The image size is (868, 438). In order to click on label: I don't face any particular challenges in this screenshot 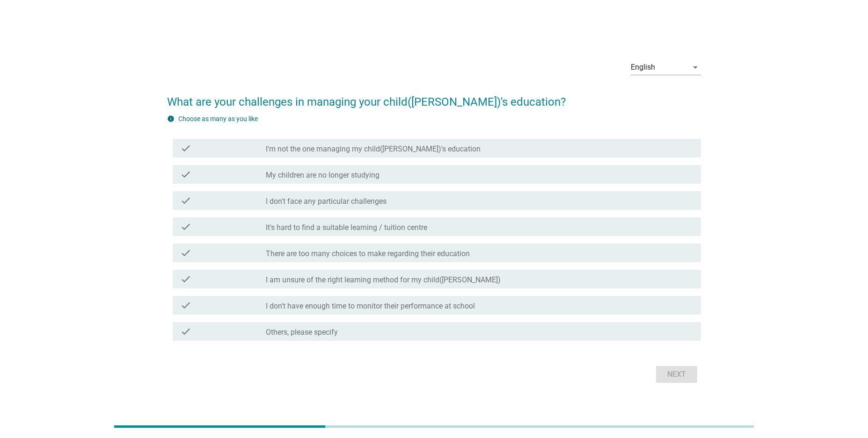, I will do `click(326, 201)`.